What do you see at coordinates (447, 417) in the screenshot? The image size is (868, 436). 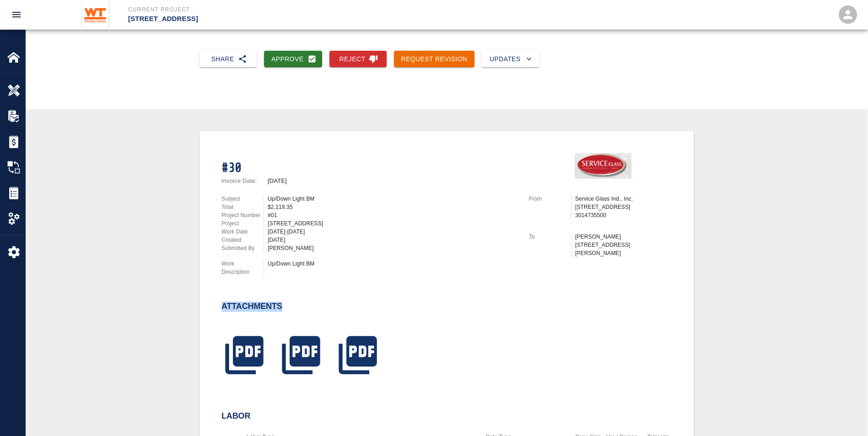 I see `h2: Labor` at bounding box center [447, 417].